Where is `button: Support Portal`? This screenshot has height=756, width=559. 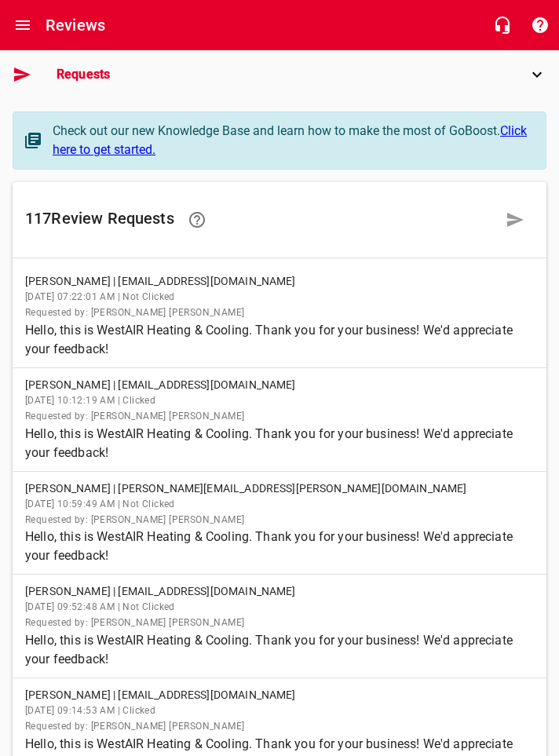
button: Support Portal is located at coordinates (540, 25).